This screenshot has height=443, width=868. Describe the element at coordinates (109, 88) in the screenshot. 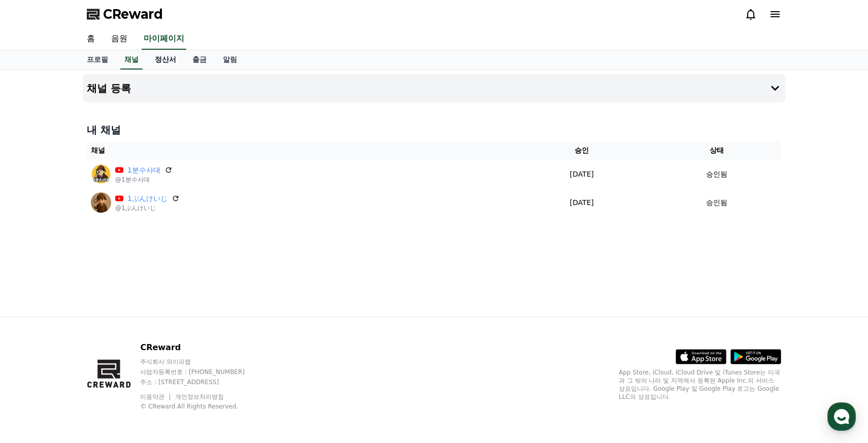

I see `h4: 채널 등록` at that location.